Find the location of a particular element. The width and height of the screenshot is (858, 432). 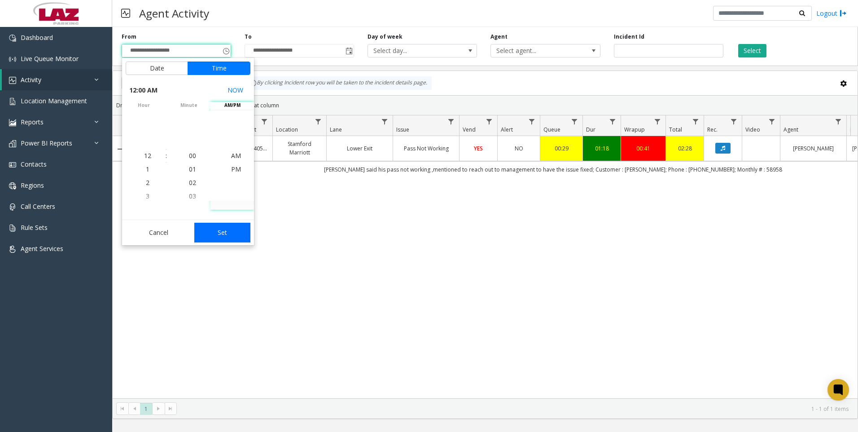

a: Dur Filter Menu is located at coordinates (612, 121).